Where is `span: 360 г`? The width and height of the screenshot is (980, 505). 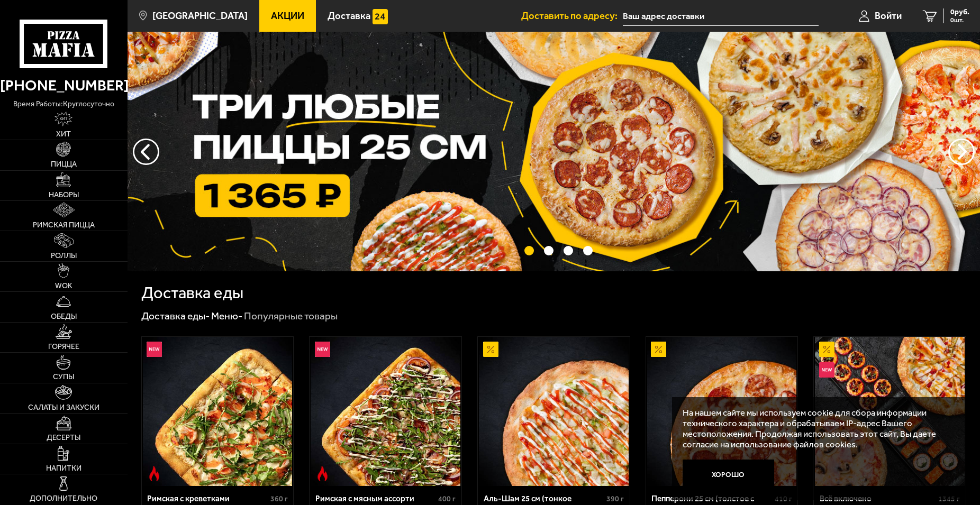
span: 360 г is located at coordinates (279, 499).